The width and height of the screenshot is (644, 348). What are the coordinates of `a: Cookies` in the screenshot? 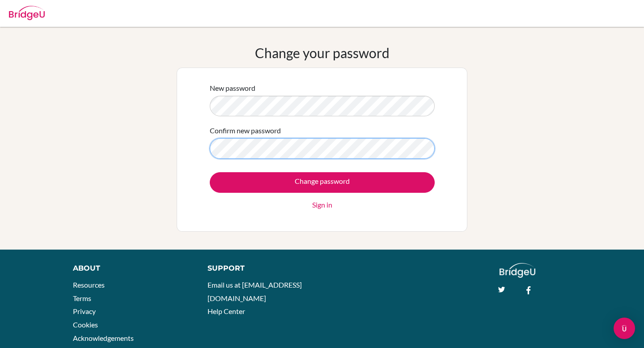 It's located at (85, 325).